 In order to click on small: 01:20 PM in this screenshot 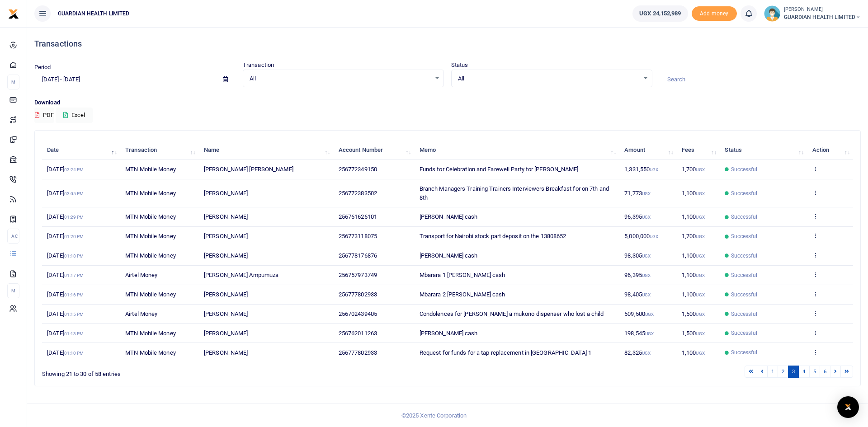, I will do `click(74, 236)`.